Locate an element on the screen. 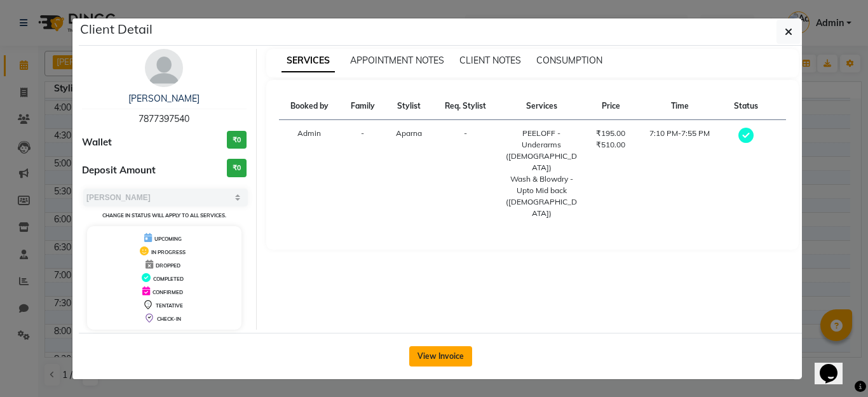  h5: Client Detail is located at coordinates (116, 29).